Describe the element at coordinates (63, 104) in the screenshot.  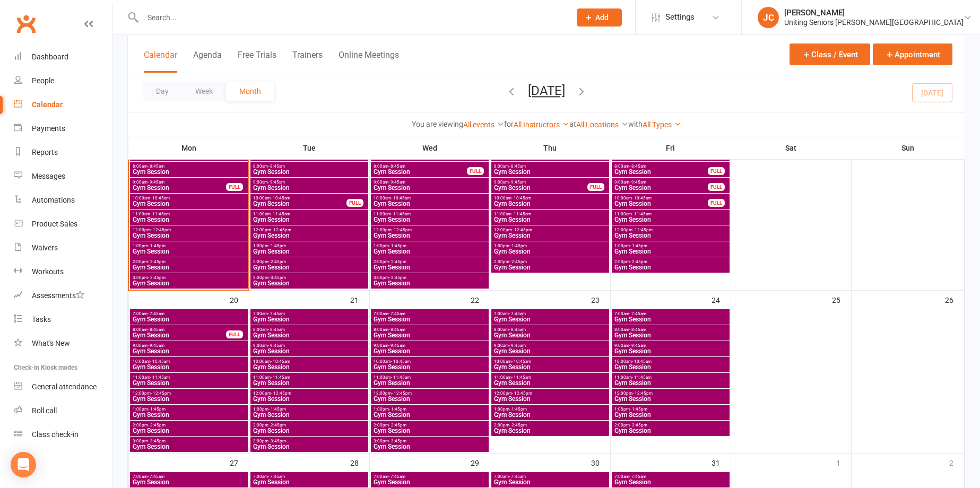
I see `a: Calendar` at that location.